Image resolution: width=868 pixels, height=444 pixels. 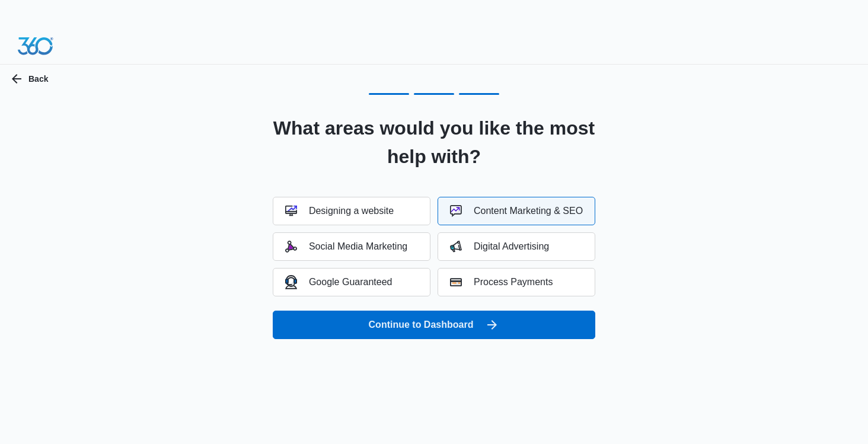 What do you see at coordinates (499, 246) in the screenshot?
I see `div: Digital Advertising` at bounding box center [499, 246].